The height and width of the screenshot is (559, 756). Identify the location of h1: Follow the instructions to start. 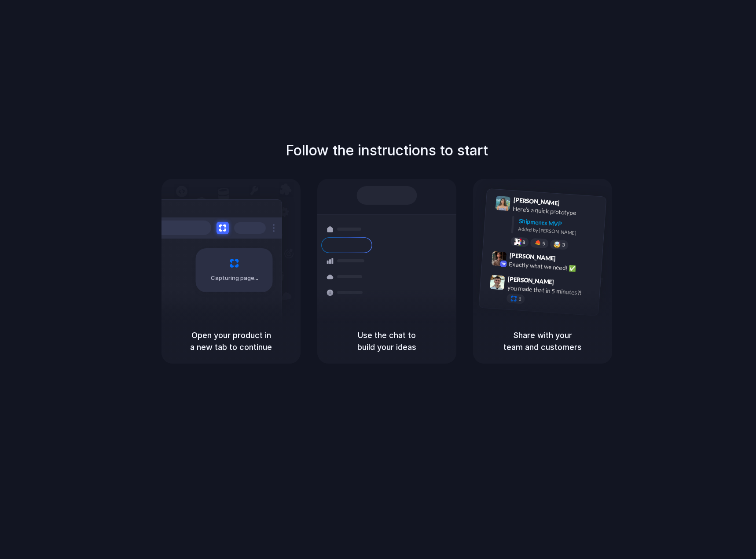
(387, 150).